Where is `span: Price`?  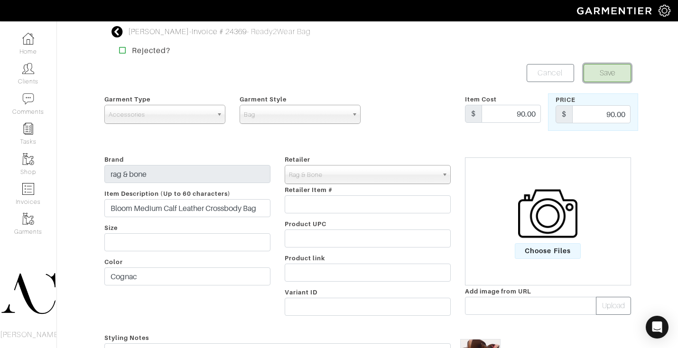 span: Price is located at coordinates (566, 100).